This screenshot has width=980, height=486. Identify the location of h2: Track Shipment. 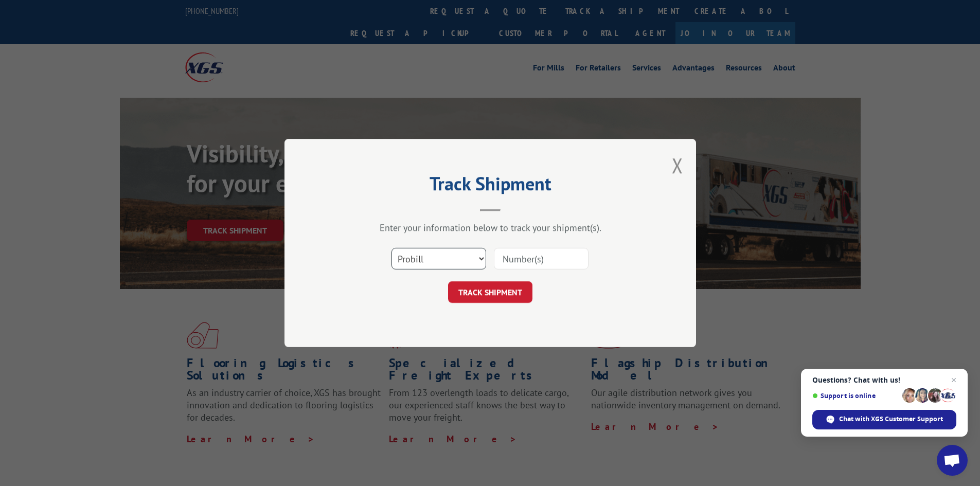
(490, 186).